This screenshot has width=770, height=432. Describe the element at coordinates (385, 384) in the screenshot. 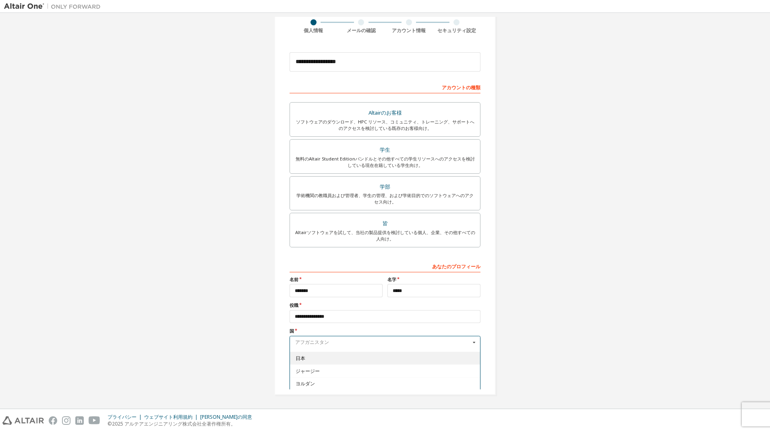

I see `span: ヨルダン` at that location.